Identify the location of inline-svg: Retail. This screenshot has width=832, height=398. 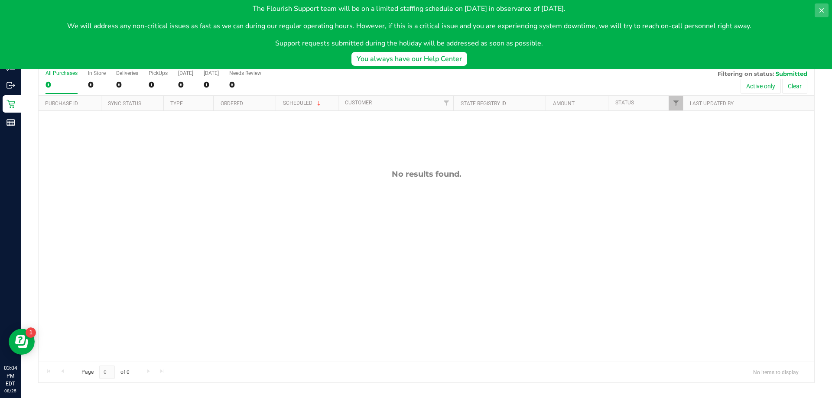
(11, 104).